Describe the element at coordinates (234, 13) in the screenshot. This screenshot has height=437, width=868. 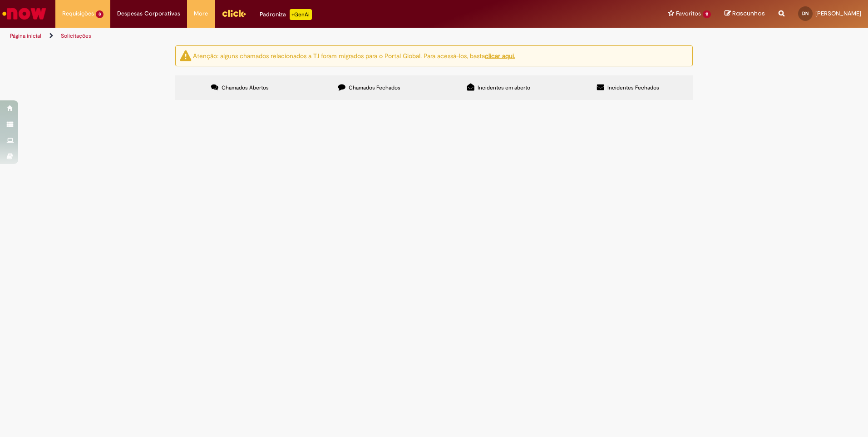
I see `img: click_logo_yellow_360x200.png` at that location.